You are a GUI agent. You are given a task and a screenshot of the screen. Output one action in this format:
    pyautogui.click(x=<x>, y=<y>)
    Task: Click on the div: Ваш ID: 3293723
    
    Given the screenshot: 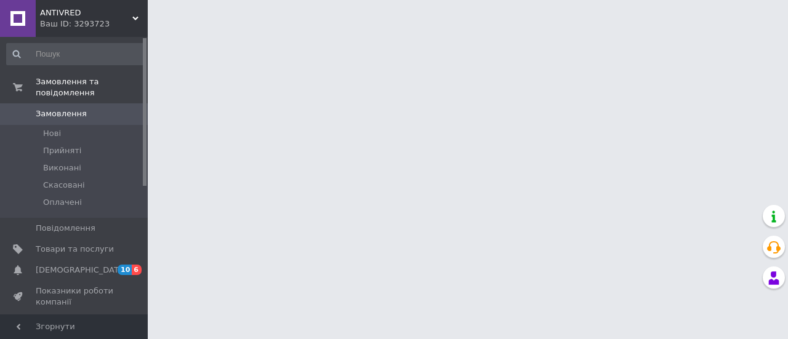 What is the action you would take?
    pyautogui.click(x=94, y=24)
    